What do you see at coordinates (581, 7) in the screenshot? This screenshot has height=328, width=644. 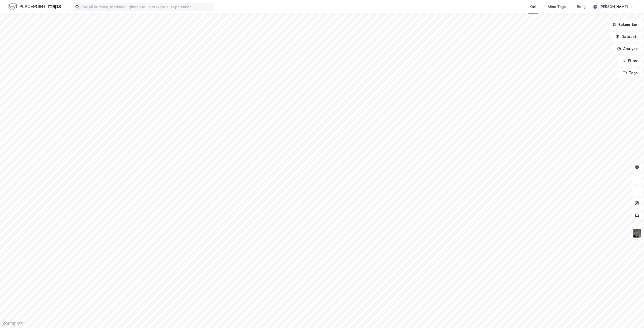 I see `div: Bolig` at bounding box center [581, 7].